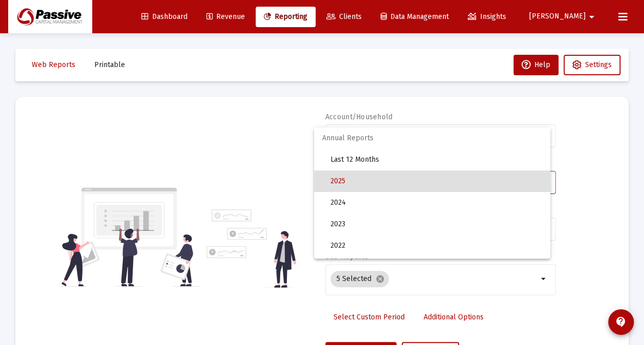 The height and width of the screenshot is (345, 644). I want to click on span: 2025, so click(436, 181).